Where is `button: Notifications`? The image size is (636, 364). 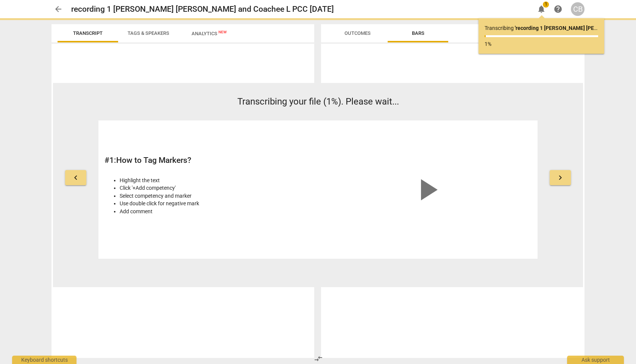 button: Notifications is located at coordinates (541, 9).